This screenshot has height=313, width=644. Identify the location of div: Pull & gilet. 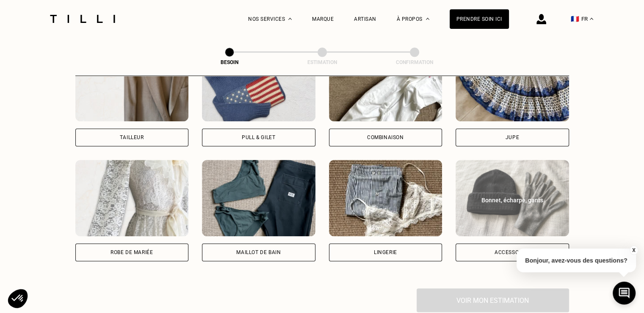
(258, 138).